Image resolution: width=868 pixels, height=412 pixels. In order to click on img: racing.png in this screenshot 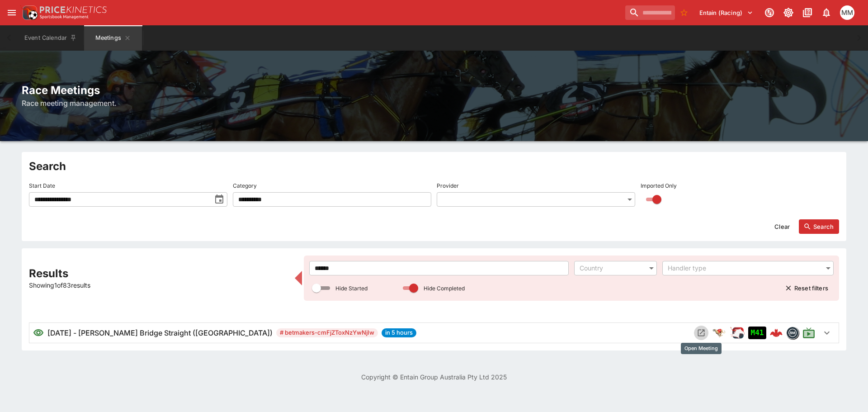, I will do `click(737, 333)`.